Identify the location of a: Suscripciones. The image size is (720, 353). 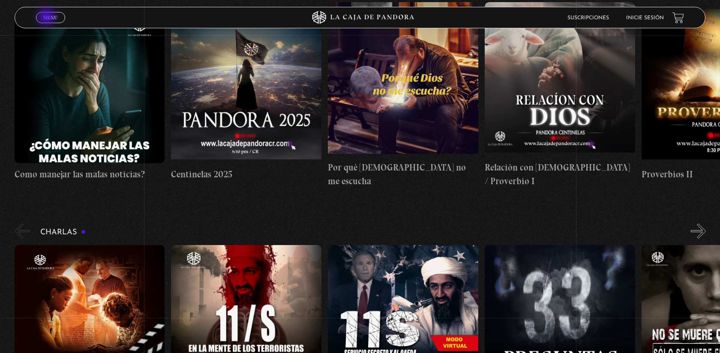
(588, 18).